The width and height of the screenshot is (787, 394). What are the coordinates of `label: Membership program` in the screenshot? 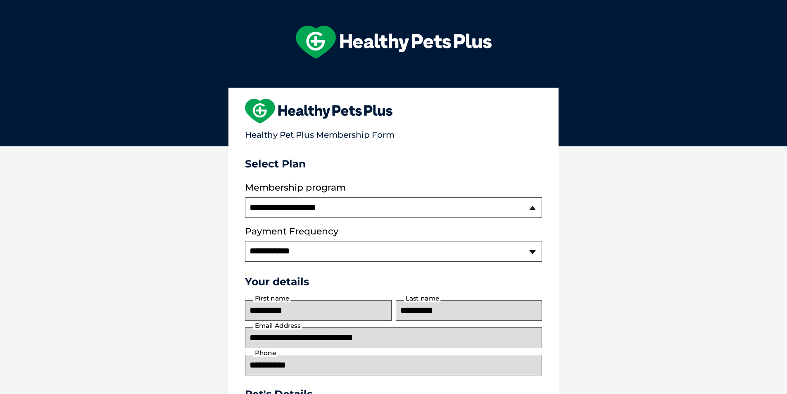 It's located at (393, 188).